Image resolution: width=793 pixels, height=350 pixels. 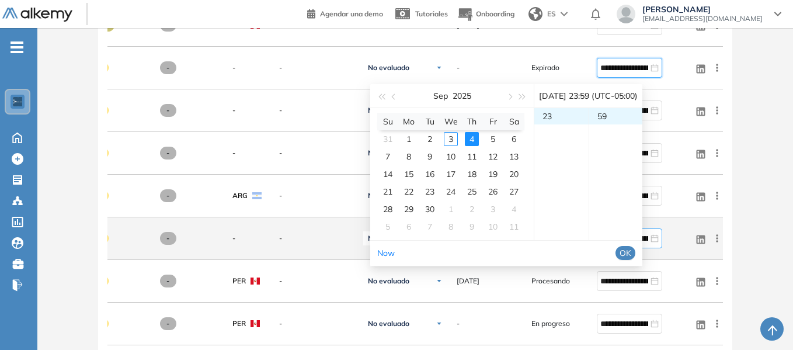 What do you see at coordinates (430, 156) in the screenshot?
I see `td: 2025-09-09` at bounding box center [430, 156].